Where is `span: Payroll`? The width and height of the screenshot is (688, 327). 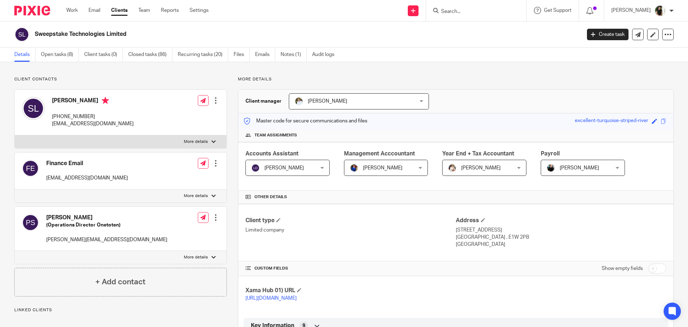
span: Payroll is located at coordinates (550, 153).